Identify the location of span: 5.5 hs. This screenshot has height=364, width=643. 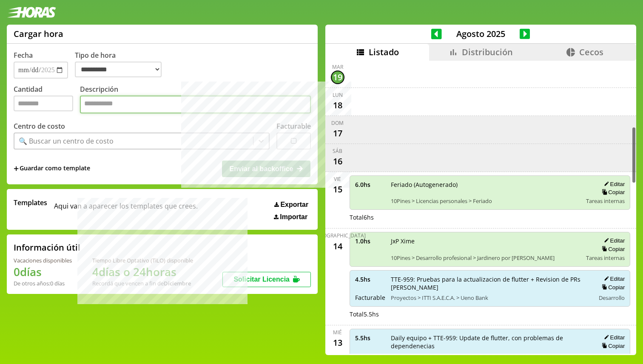
(370, 338).